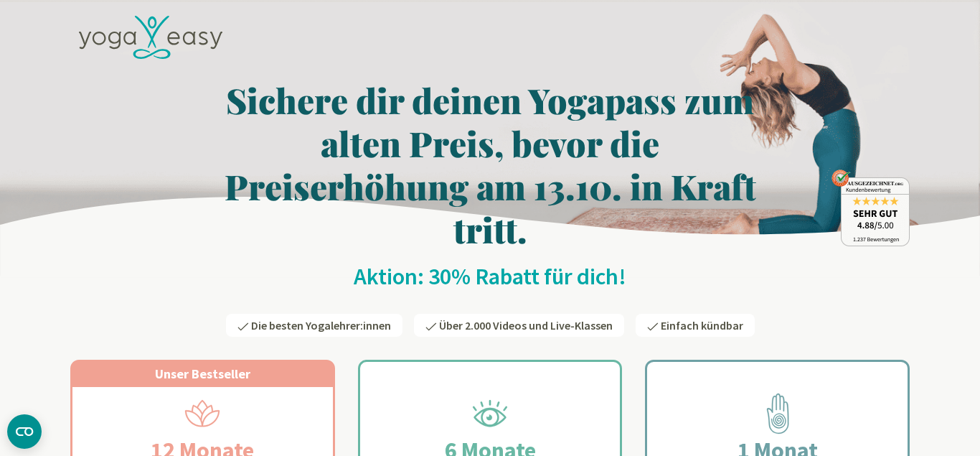  I want to click on span: Die besten Yogalehrer:innen, so click(321, 326).